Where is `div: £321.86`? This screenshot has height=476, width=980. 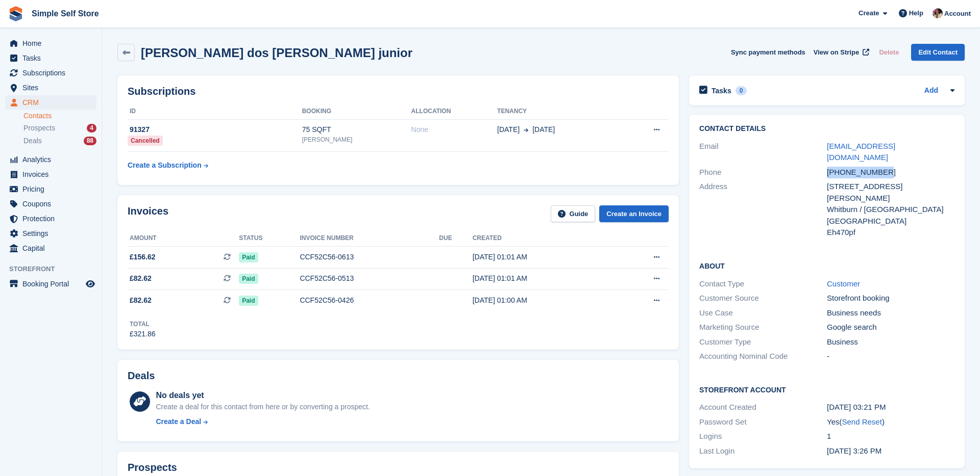 div: £321.86 is located at coordinates (142, 334).